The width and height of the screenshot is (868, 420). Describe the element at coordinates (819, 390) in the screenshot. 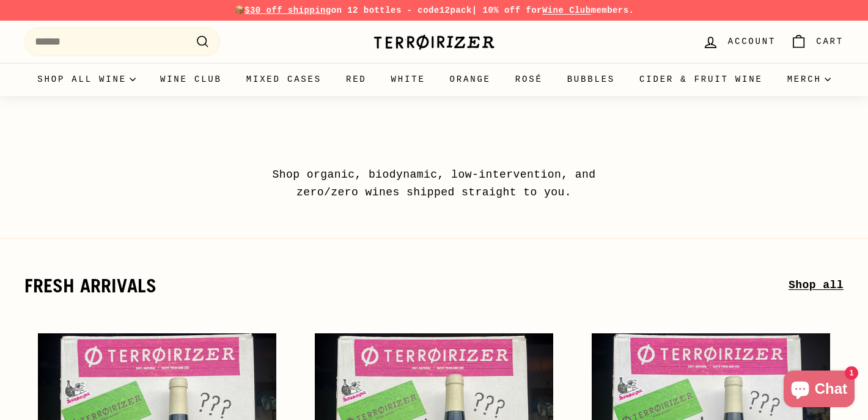

I see `inbox-online-store-chat: Shopify online store chat` at that location.